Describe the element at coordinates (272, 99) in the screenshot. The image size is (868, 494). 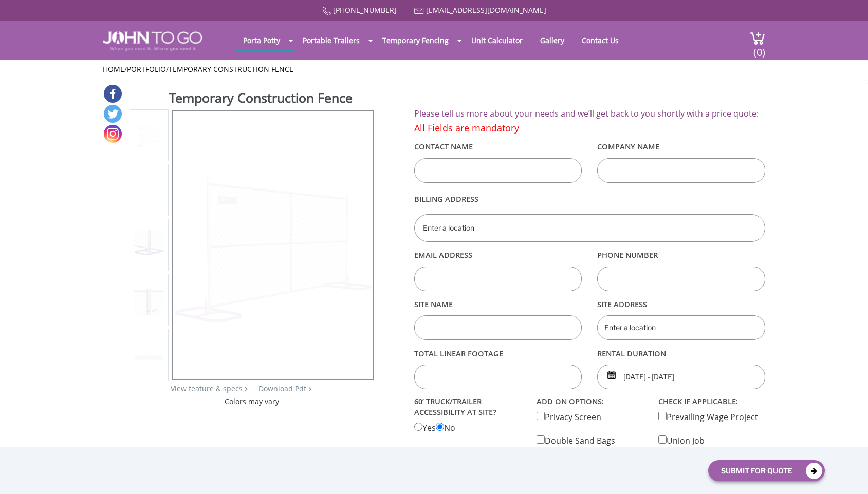
I see `h1: Temporary Construction Fence` at that location.